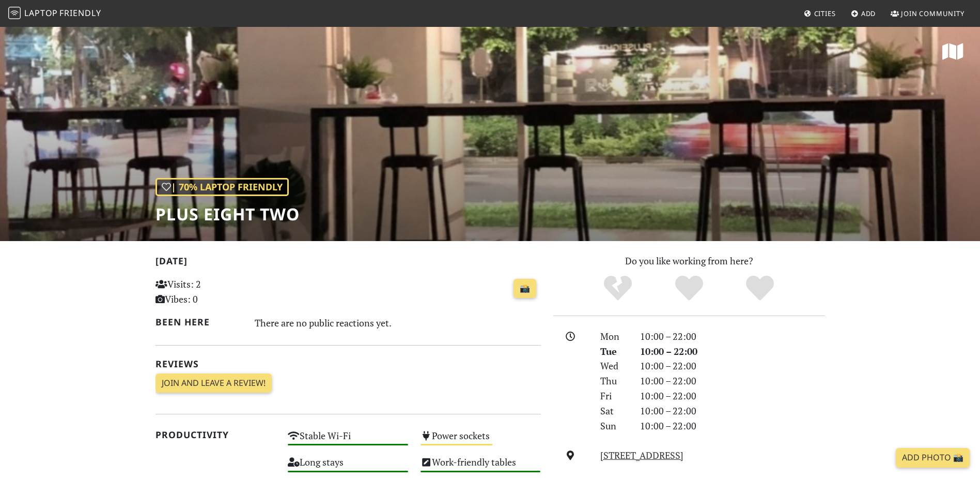  Describe the element at coordinates (868, 14) in the screenshot. I see `span: Add` at that location.